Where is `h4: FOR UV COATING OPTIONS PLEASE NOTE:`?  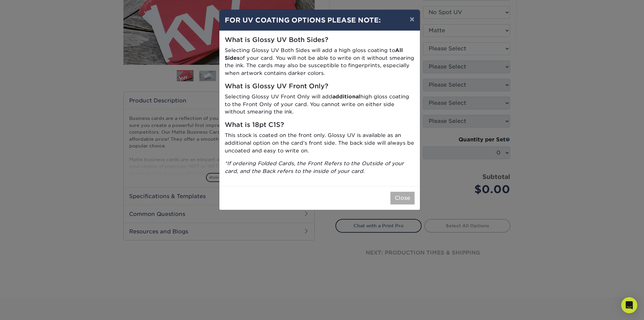
h4: FOR UV COATING OPTIONS PLEASE NOTE: is located at coordinates (320, 20).